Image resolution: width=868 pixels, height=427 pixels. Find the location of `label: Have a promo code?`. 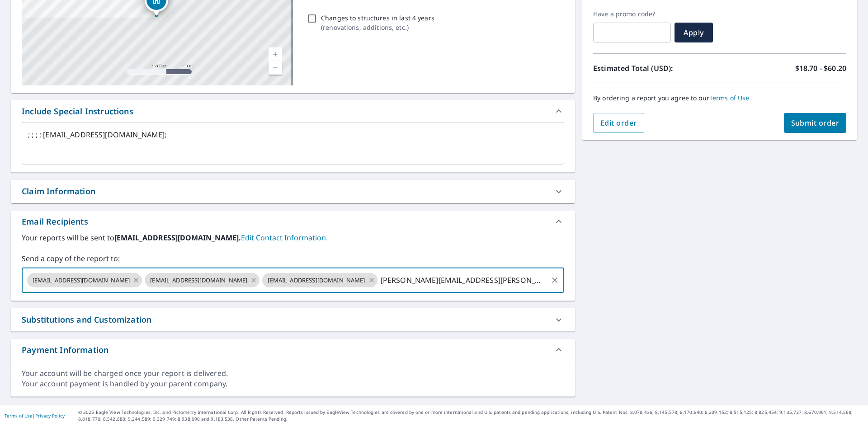

label: Have a promo code? is located at coordinates (632, 14).